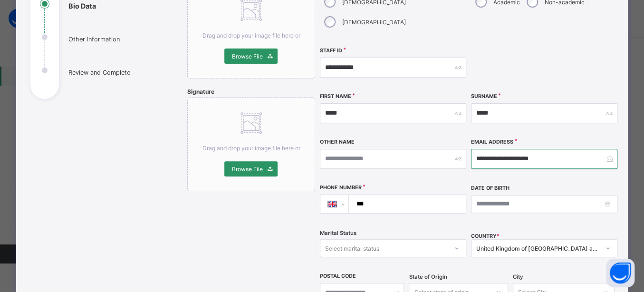 The width and height of the screenshot is (644, 292). What do you see at coordinates (331, 50) in the screenshot?
I see `label: Staff ID` at bounding box center [331, 50].